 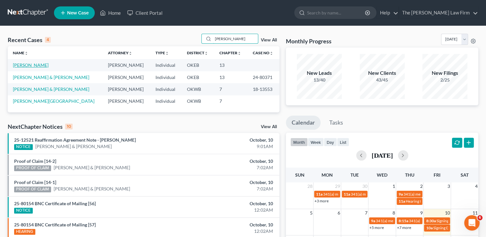 What do you see at coordinates (29, 40) in the screenshot?
I see `div: Recent Cases` at bounding box center [29, 40].